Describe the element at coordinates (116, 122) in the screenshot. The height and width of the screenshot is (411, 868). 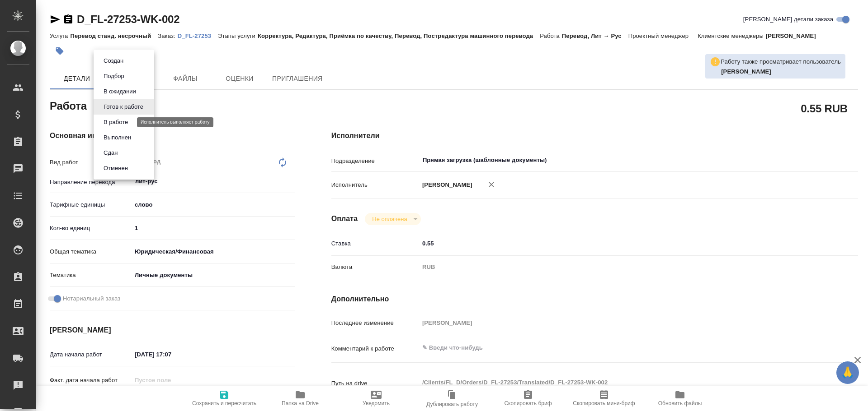
I see `button: В работе` at that location.